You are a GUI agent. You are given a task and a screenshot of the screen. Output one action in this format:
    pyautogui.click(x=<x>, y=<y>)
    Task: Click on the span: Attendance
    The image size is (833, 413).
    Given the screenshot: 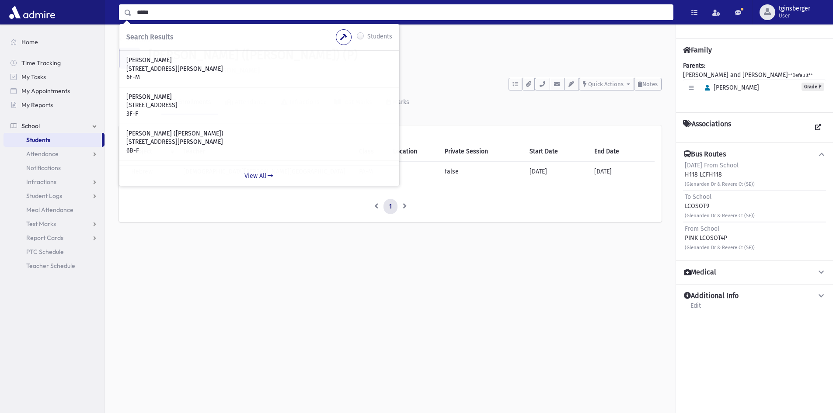 What is the action you would take?
    pyautogui.click(x=42, y=154)
    